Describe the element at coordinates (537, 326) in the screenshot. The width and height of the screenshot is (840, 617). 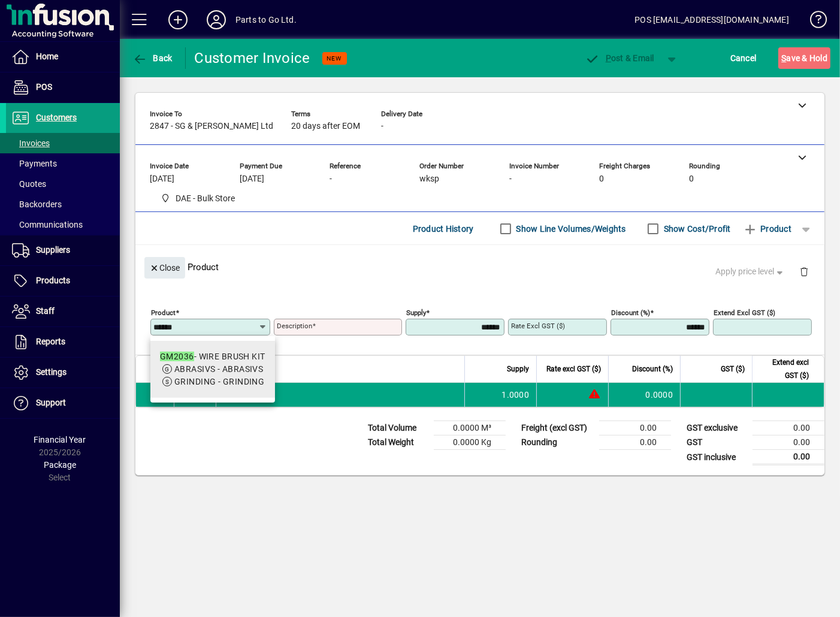
I see `mat-label: Rate excl GST ($)` at that location.